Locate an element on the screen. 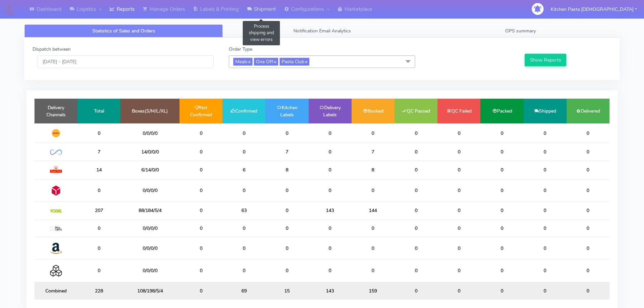 The height and width of the screenshot is (308, 644). td: 6 is located at coordinates (244, 170).